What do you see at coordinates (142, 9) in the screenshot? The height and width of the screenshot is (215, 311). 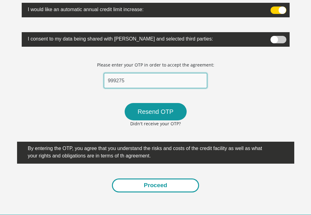 I see `label: I would like an automatic annual credit limit increase:` at bounding box center [142, 9].